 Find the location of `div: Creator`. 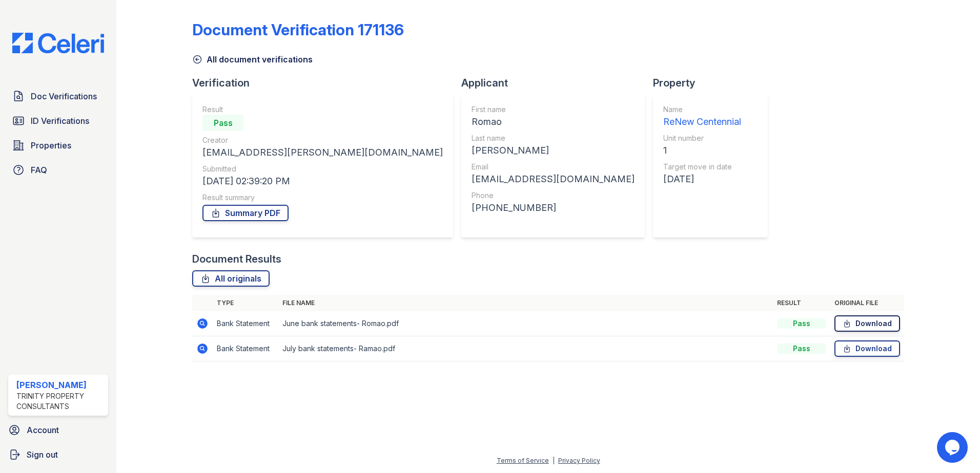

div: Creator is located at coordinates (322, 141).